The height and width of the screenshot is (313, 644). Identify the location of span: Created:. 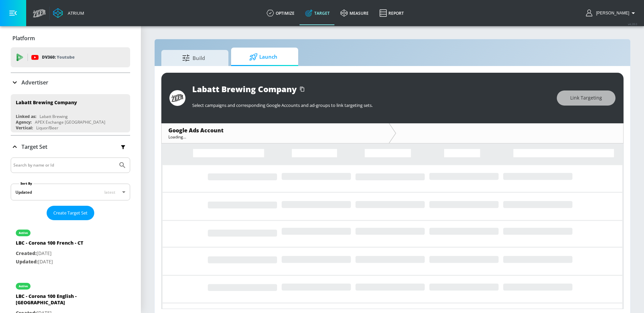
(26, 253).